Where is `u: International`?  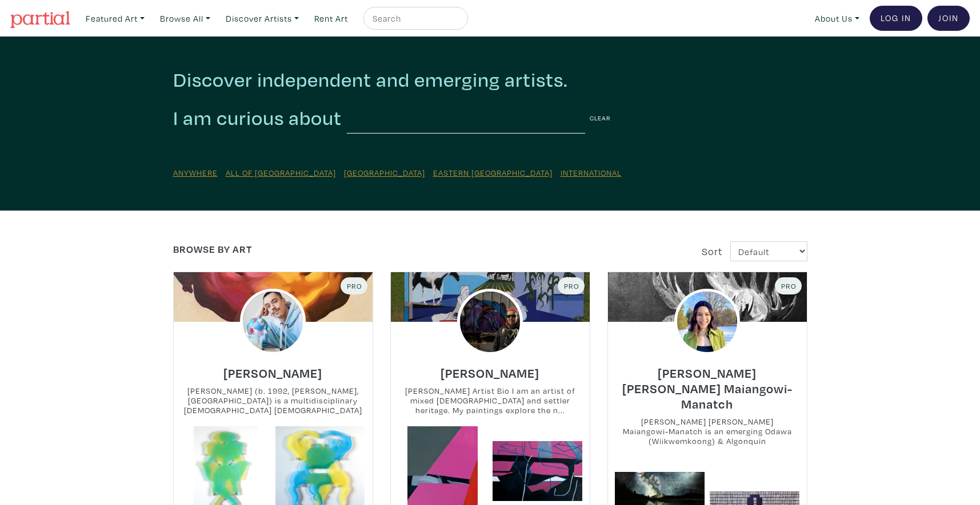
u: International is located at coordinates (591, 172).